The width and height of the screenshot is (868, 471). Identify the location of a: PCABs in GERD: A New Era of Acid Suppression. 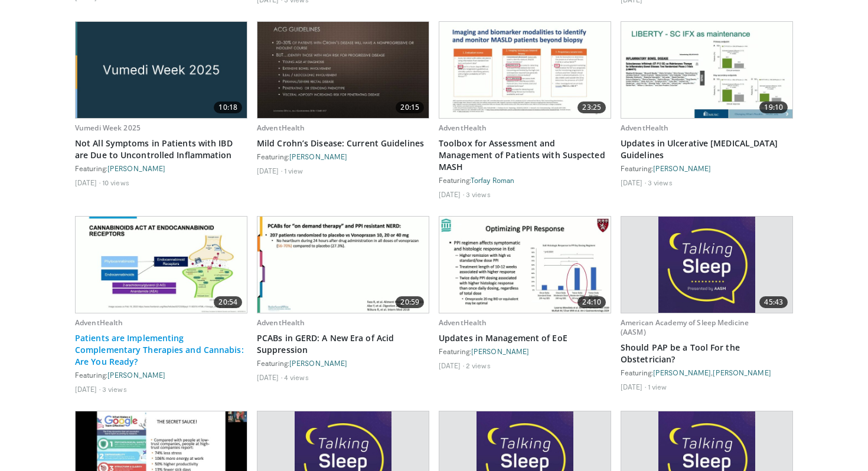
(343, 344).